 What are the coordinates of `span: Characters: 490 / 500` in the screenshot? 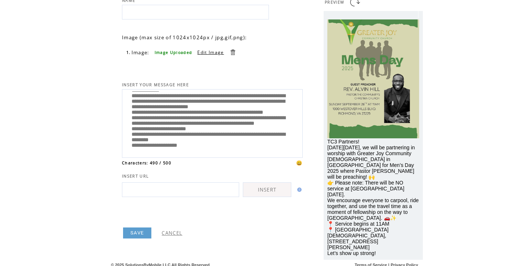 It's located at (147, 163).